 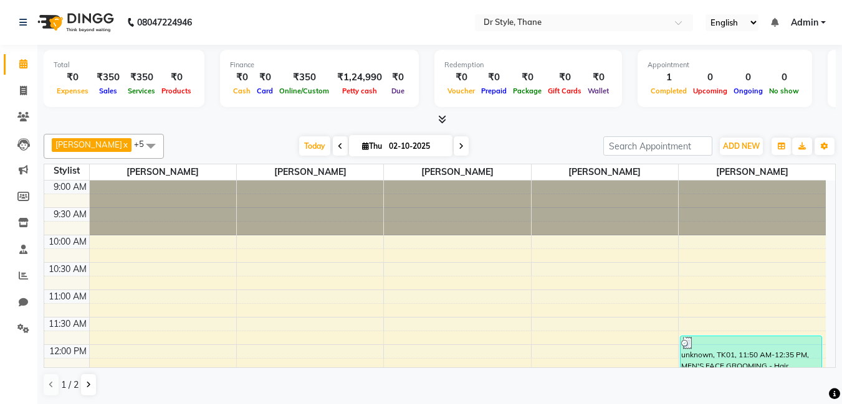 What do you see at coordinates (527, 91) in the screenshot?
I see `span: Package` at bounding box center [527, 91].